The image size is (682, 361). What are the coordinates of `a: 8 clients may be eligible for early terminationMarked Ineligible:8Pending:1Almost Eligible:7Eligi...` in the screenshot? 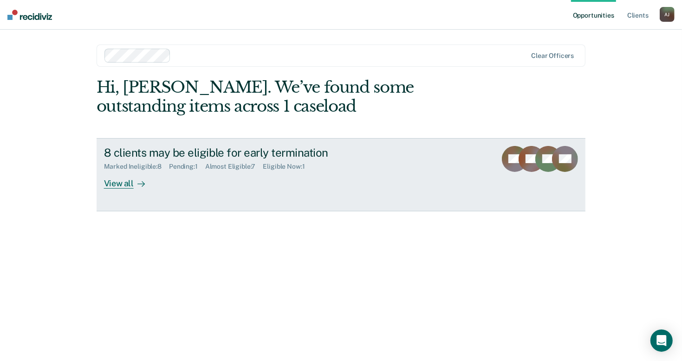 It's located at (341, 175).